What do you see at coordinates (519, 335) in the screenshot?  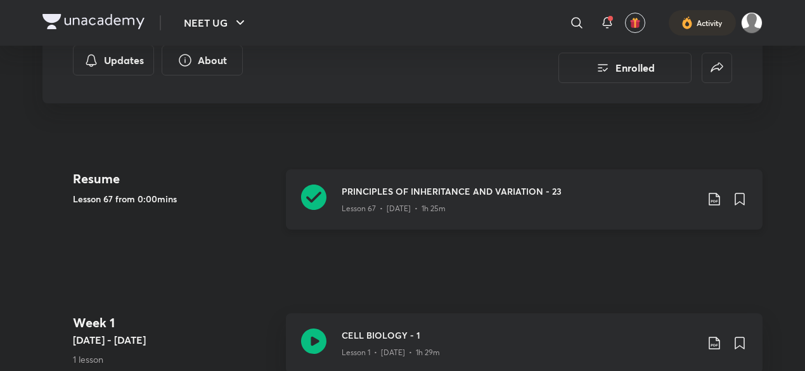 I see `h3: CELL BIOLOGY - 1` at bounding box center [519, 335].